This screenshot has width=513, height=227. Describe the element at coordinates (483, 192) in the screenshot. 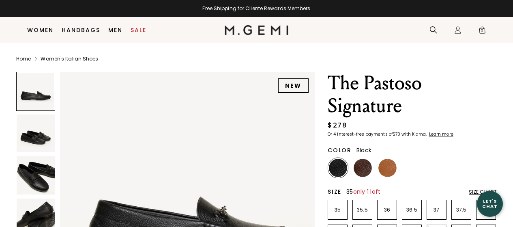

I see `div: Size Chart` at that location.